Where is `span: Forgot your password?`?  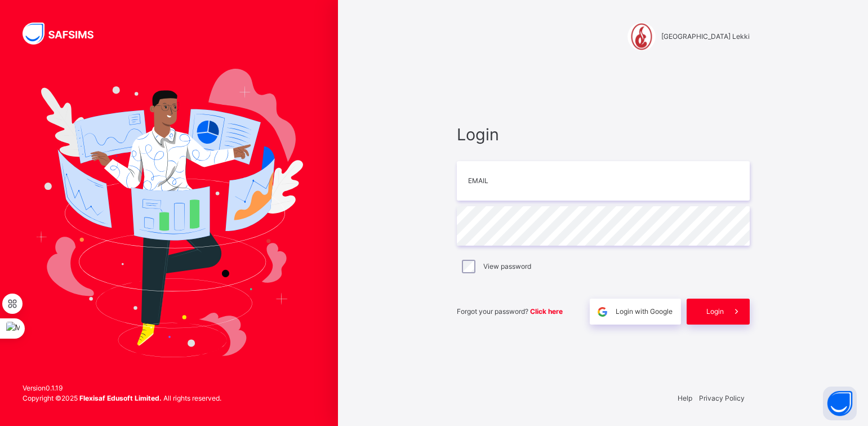 span: Forgot your password? is located at coordinates (509, 311).